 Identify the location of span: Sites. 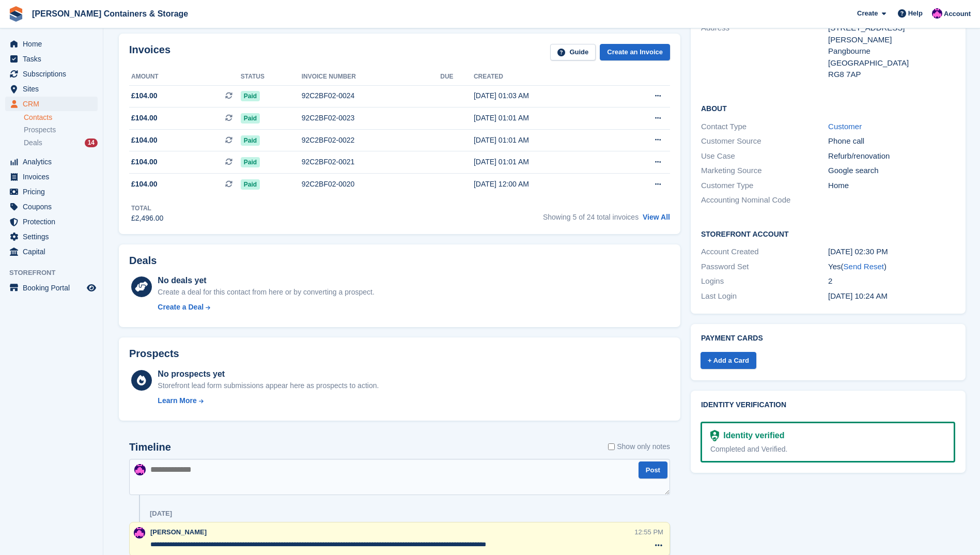
(54, 89).